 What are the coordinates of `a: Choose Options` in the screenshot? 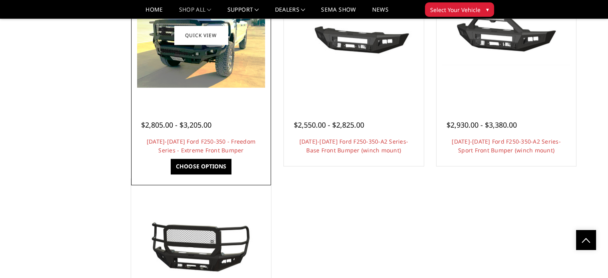 It's located at (201, 166).